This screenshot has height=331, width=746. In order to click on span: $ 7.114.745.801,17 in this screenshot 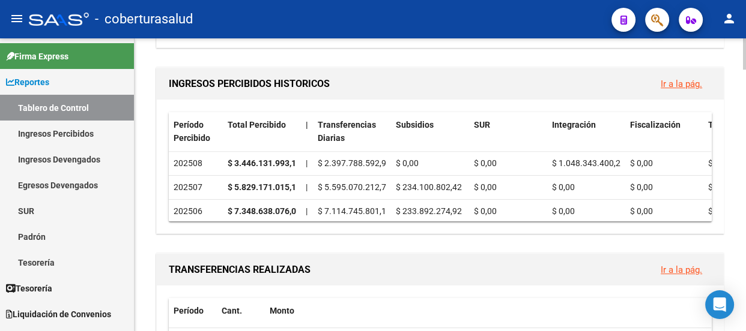, I will do `click(354, 211)`.